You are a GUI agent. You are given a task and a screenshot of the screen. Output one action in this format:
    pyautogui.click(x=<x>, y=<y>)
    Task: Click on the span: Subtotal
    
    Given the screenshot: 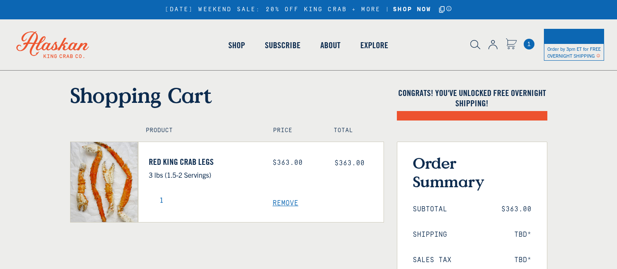 What is the action you would take?
    pyautogui.click(x=430, y=209)
    